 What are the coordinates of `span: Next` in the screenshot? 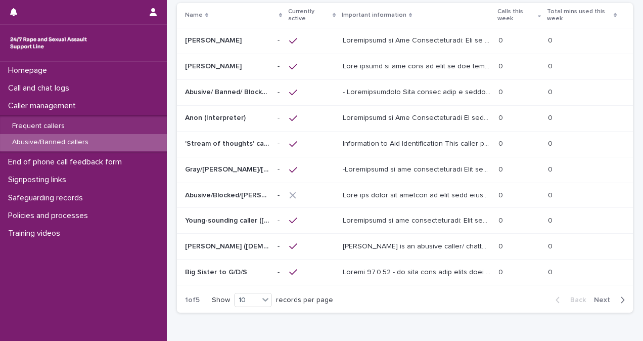 It's located at (605, 300).